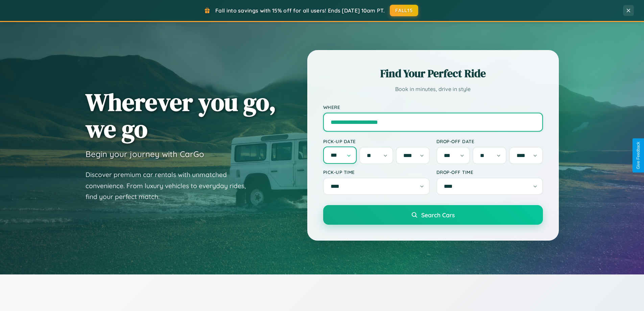  What do you see at coordinates (433, 107) in the screenshot?
I see `label: Where` at bounding box center [433, 107].